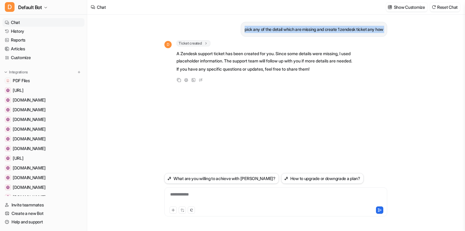 This screenshot has width=465, height=231. Describe the element at coordinates (43, 57) in the screenshot. I see `a: Customize` at that location.